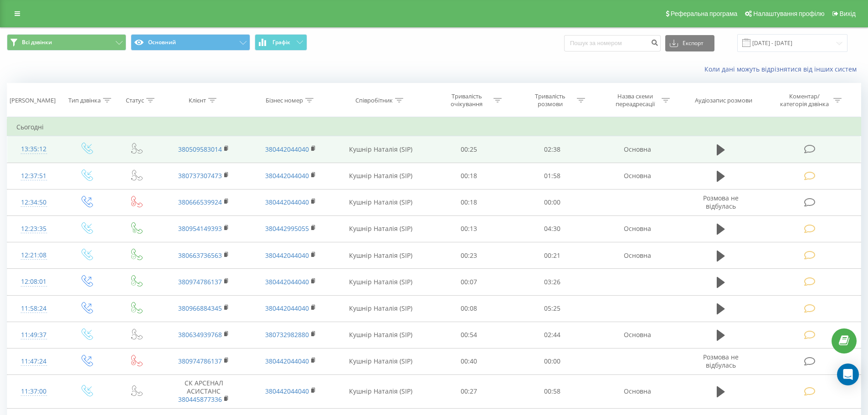 This screenshot has height=415, width=868. I want to click on td: 00:21, so click(552, 255).